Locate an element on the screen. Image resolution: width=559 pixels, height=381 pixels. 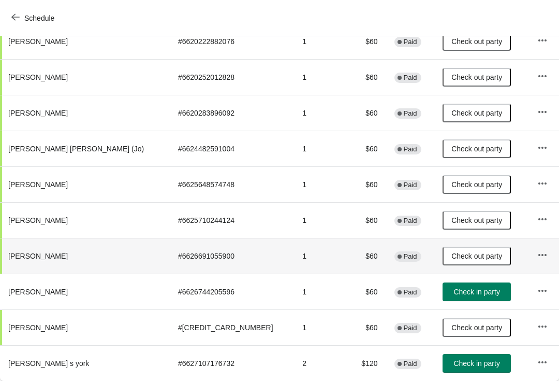
span: Schedule is located at coordinates (39, 18).